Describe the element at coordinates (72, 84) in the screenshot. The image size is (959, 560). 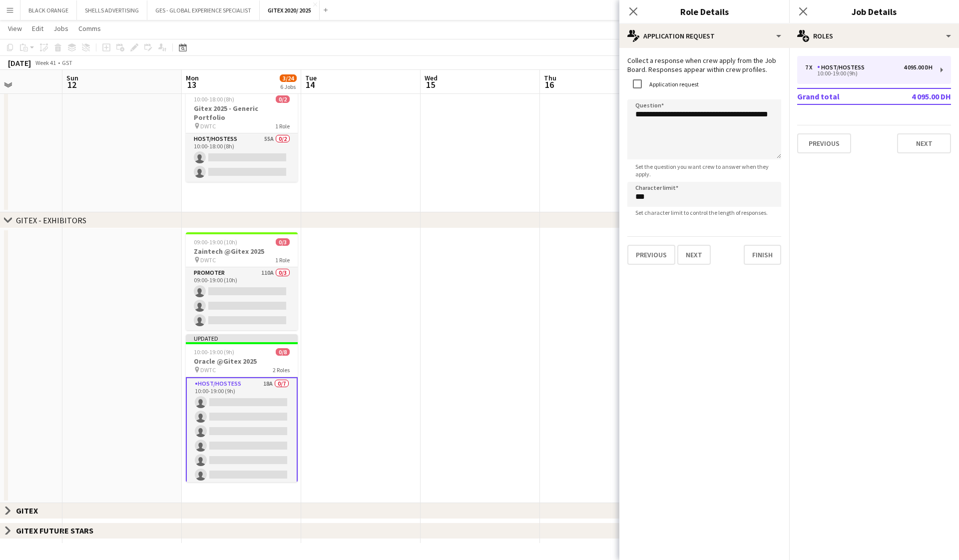
I see `span: 12` at that location.